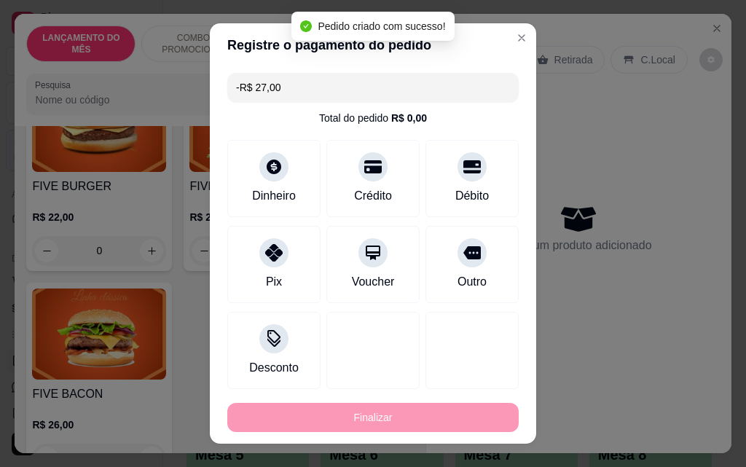  Describe the element at coordinates (274, 282) in the screenshot. I see `div: Pix` at that location.